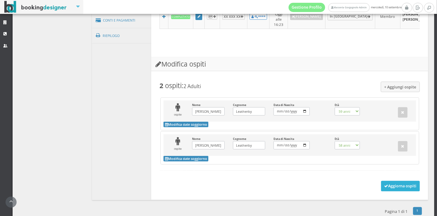 The height and width of the screenshot is (216, 437). What do you see at coordinates (401, 186) in the screenshot?
I see `button: Aggiorna ospiti` at bounding box center [401, 186].